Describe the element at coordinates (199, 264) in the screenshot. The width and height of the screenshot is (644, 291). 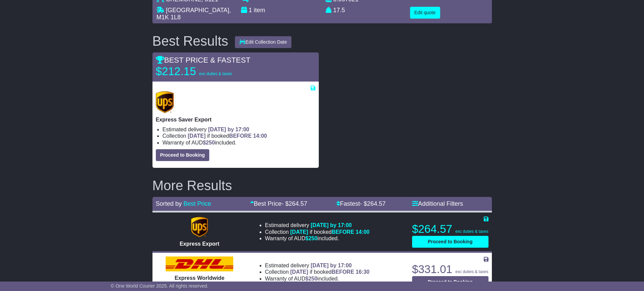
I see `img: DHL: Express Worldwide Export` at that location.